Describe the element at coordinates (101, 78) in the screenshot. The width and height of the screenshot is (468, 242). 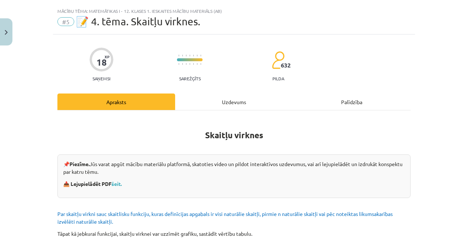
I see `p: Saņemsi` at that location.